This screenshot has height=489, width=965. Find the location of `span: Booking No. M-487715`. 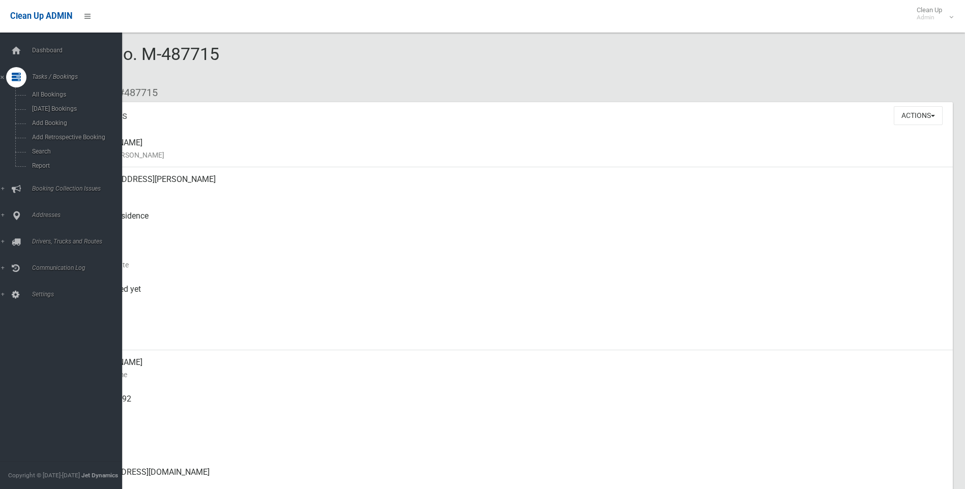

span: Booking No. M-487715 is located at coordinates (132, 64).